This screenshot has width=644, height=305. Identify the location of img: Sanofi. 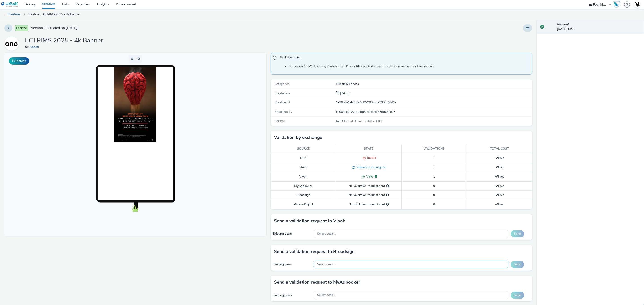
(12, 43).